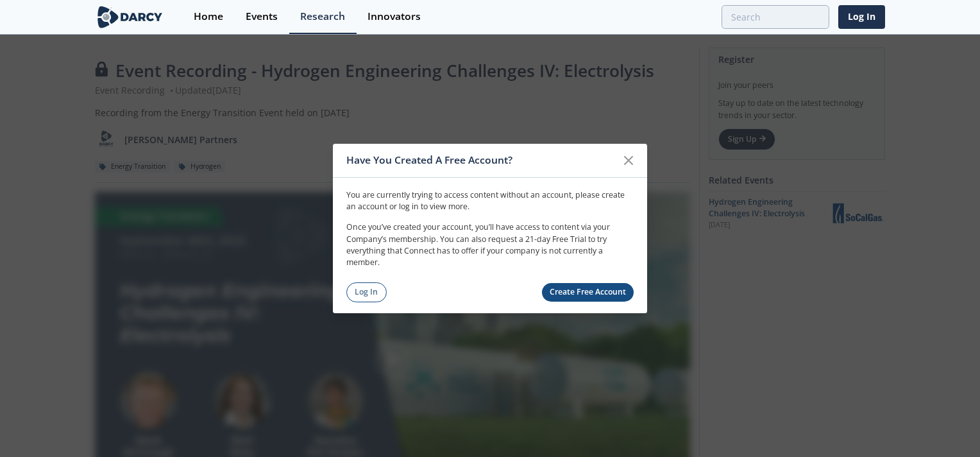 The image size is (980, 457). What do you see at coordinates (394, 17) in the screenshot?
I see `div: Innovators` at bounding box center [394, 17].